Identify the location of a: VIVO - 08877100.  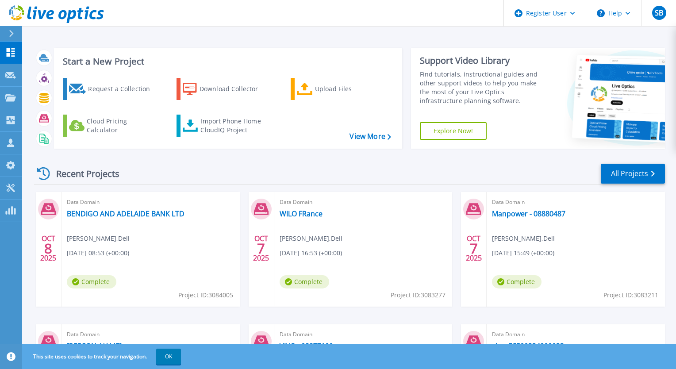
(306, 346).